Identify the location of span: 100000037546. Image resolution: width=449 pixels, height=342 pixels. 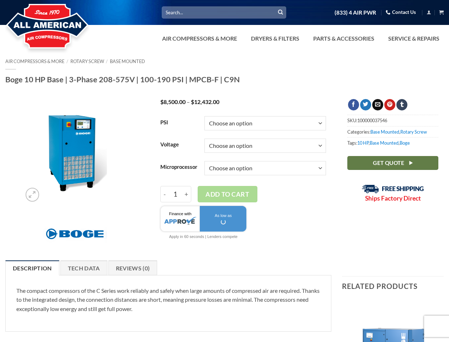
(373, 120).